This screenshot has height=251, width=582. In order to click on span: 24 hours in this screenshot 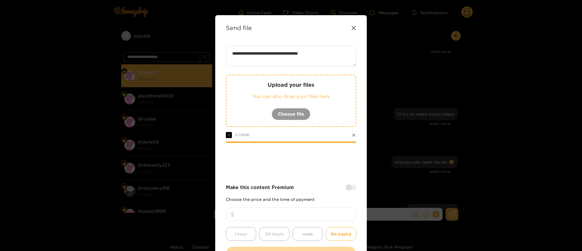, I will do `click(274, 233)`.